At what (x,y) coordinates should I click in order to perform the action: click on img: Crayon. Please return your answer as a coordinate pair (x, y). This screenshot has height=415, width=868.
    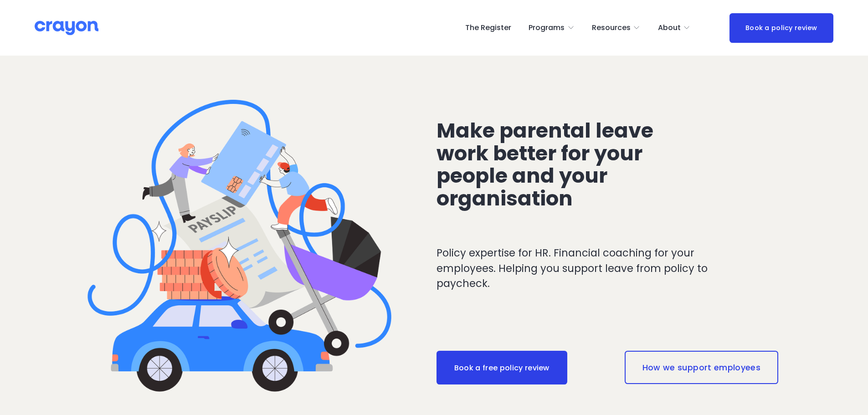
    Looking at the image, I should click on (67, 28).